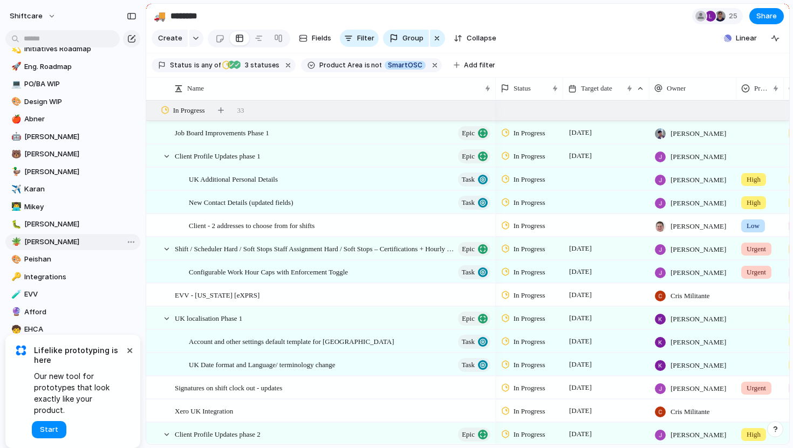 This screenshot has height=448, width=793. Describe the element at coordinates (73, 277) in the screenshot. I see `div: 🔑Integrations` at that location.